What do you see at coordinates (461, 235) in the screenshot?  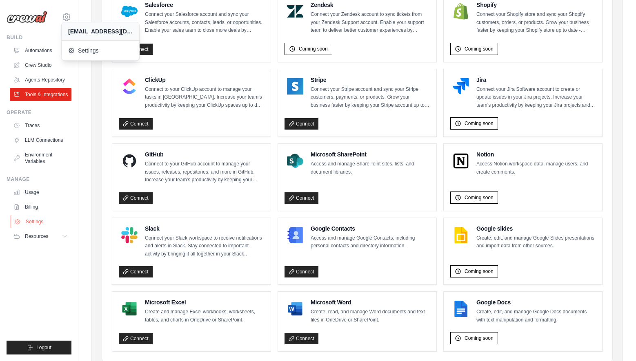 I see `img: Google slides Logo` at bounding box center [461, 235].